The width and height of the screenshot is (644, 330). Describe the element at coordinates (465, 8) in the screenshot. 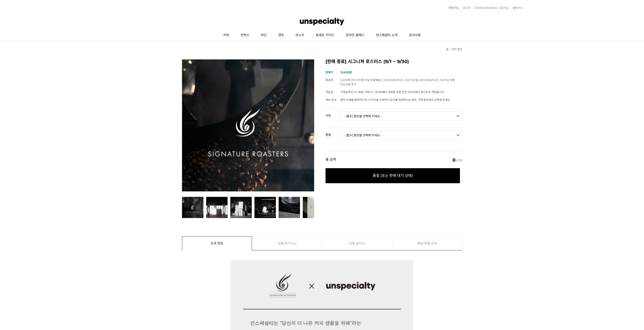

I see `a: 로그인` at that location.